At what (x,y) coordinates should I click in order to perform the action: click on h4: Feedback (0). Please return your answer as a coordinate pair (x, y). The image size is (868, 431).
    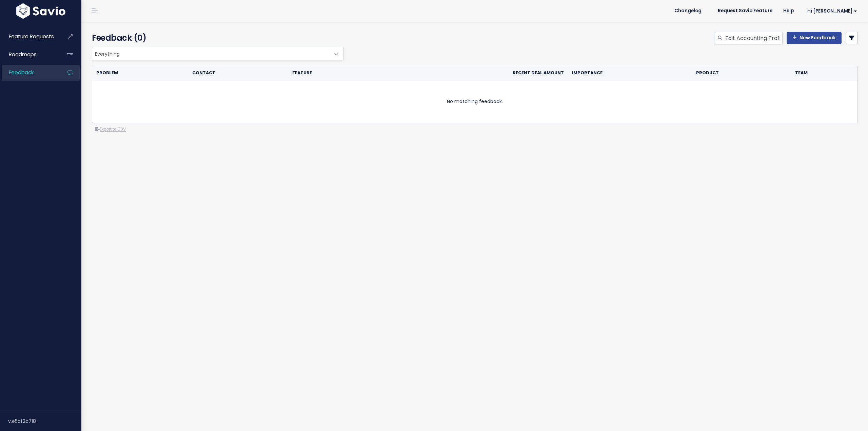
    Looking at the image, I should click on (216, 38).